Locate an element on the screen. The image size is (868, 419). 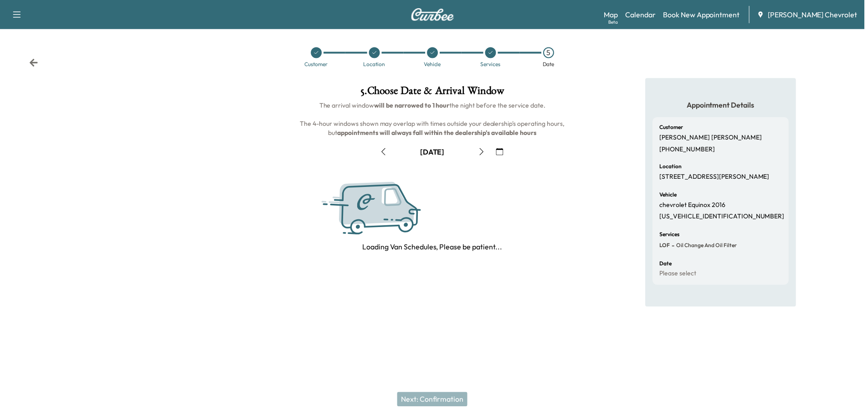
b: will be narrowed to 1 hour is located at coordinates (414, 106).